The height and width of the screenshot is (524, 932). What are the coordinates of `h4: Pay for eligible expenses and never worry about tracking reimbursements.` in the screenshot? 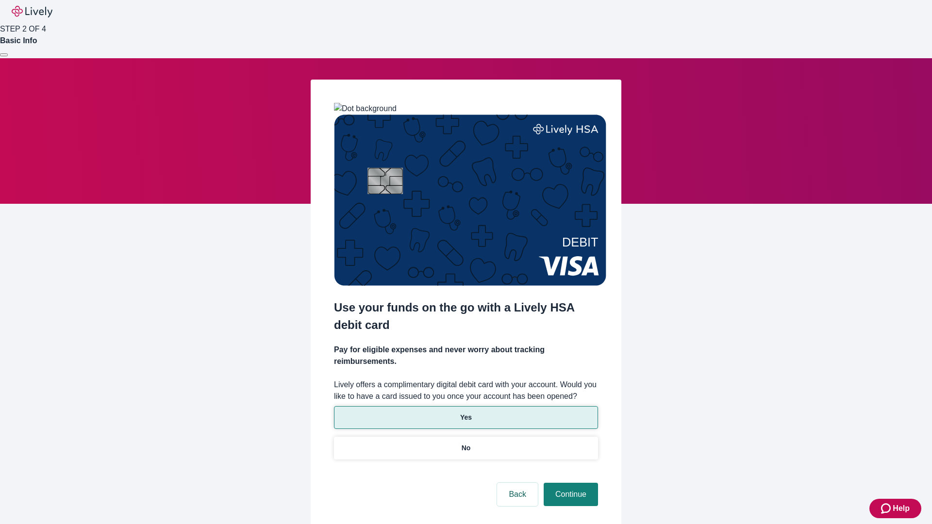 It's located at (466, 356).